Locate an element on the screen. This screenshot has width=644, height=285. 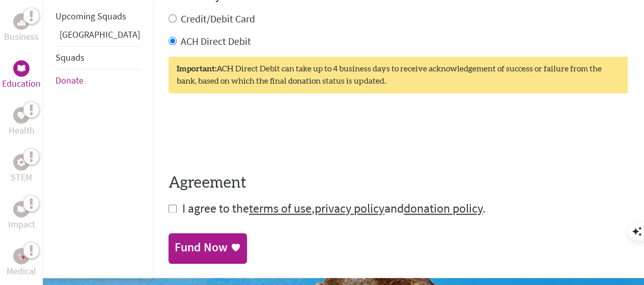
li: Upcoming Squads is located at coordinates (98, 16).